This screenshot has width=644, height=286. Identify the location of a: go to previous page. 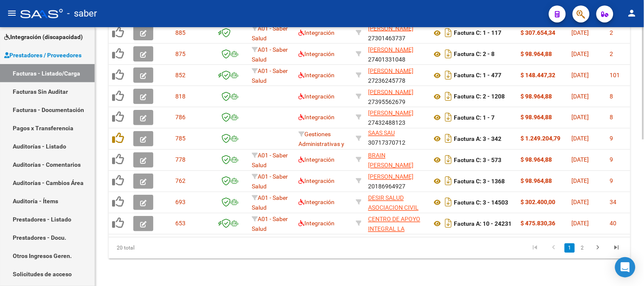
(554, 248).